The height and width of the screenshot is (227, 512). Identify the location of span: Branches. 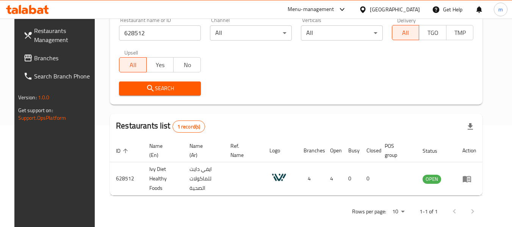
(64, 58).